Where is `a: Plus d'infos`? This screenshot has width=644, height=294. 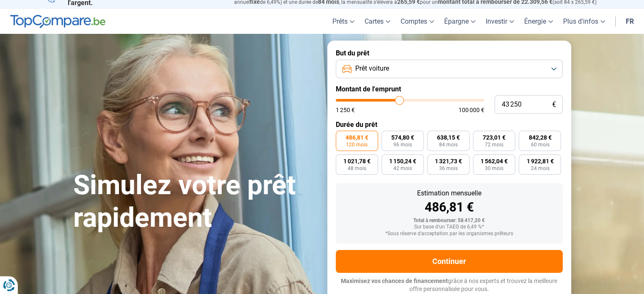
a: Plus d'infos is located at coordinates (584, 21).